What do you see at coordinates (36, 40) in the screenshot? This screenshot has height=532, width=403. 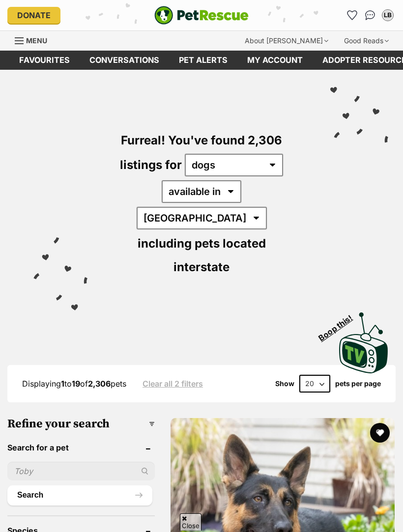 I see `span: Menu` at bounding box center [36, 40].